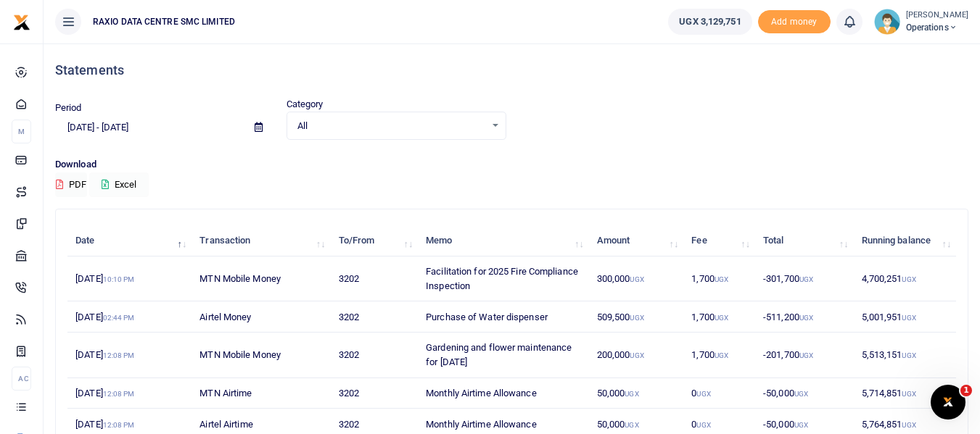  What do you see at coordinates (503, 393) in the screenshot?
I see `td: Monthly Airtime Allowance` at bounding box center [503, 393].